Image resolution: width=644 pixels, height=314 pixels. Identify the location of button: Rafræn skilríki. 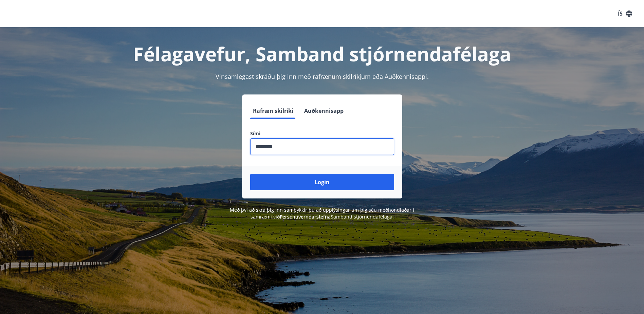
(273, 111).